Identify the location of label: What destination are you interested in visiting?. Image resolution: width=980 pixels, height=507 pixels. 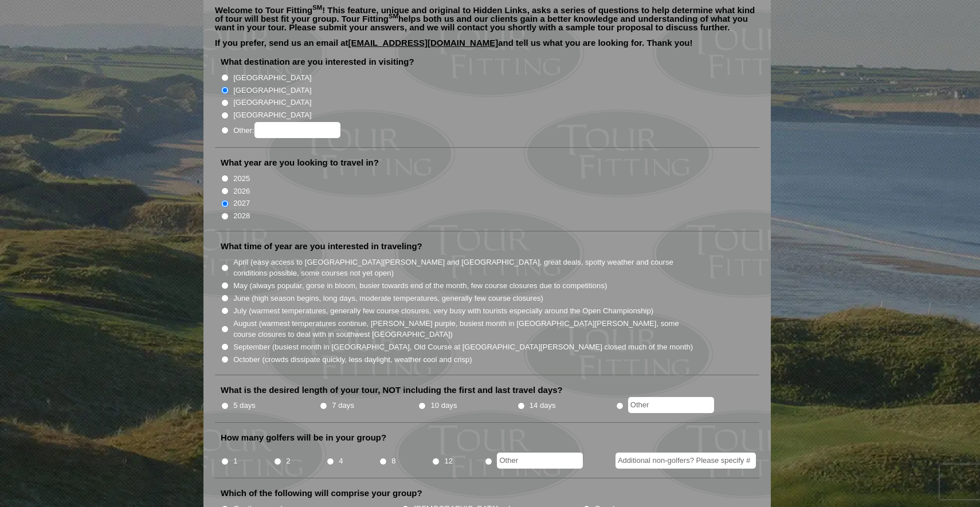
(318, 62).